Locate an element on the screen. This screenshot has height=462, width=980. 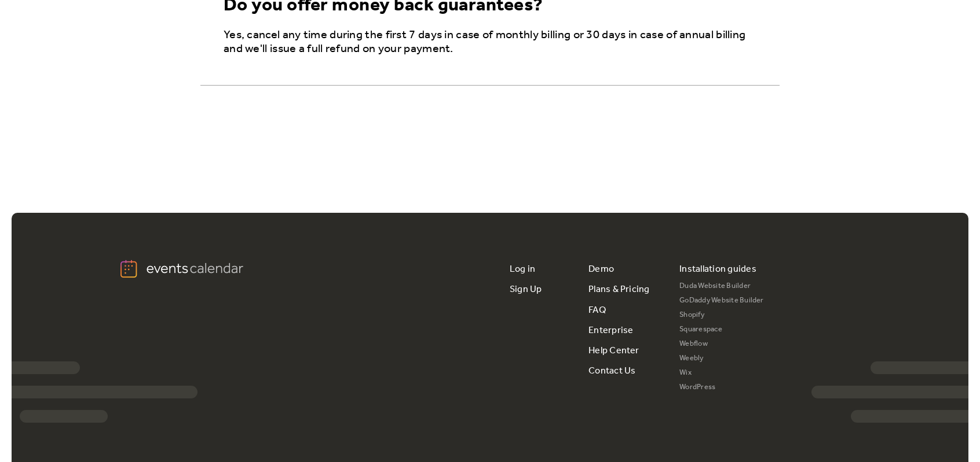
a: Weebly is located at coordinates (722, 359).